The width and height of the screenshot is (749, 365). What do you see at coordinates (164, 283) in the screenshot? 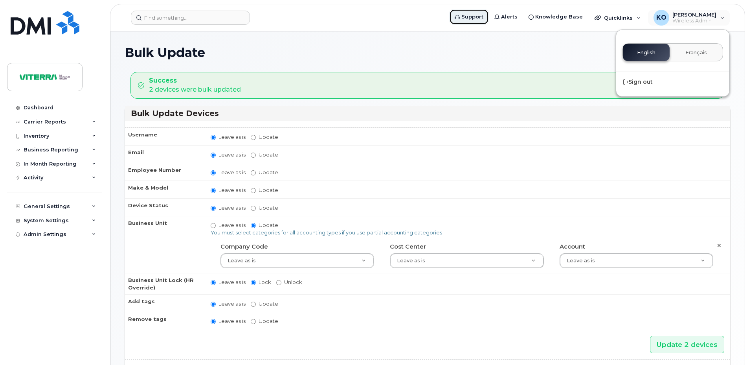
I see `th: Business Unit Lock (HR Override)` at bounding box center [164, 283].